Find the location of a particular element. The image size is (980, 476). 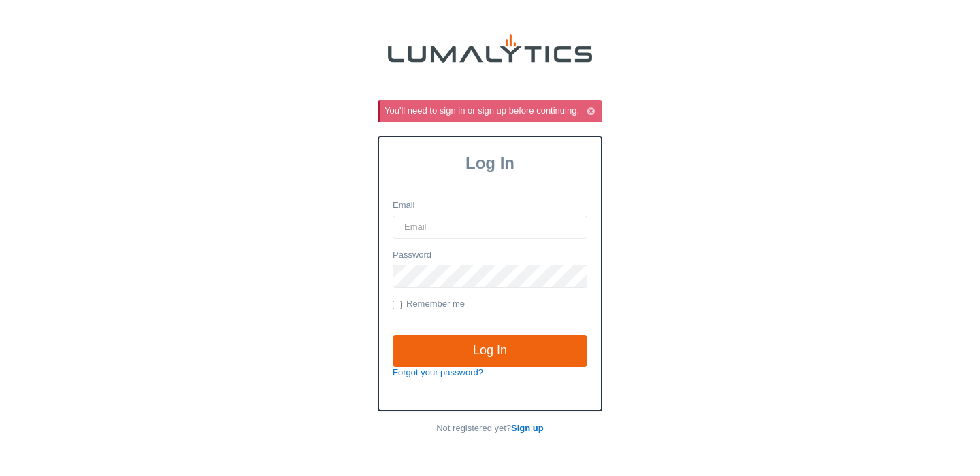

label: Password is located at coordinates (412, 255).